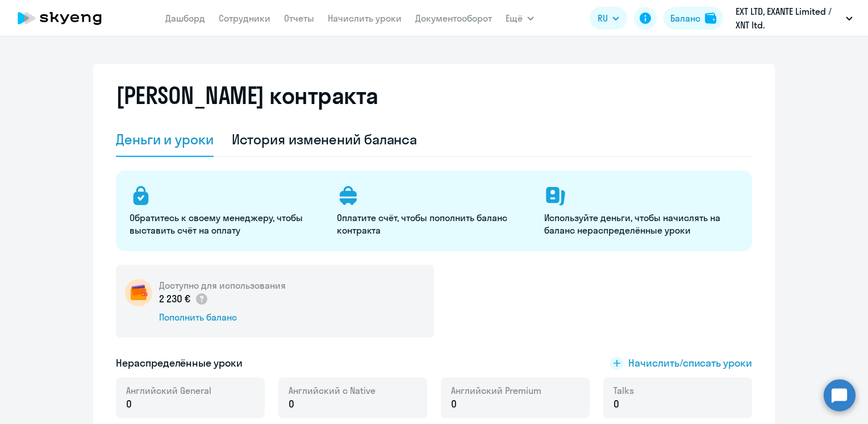 Image resolution: width=868 pixels, height=424 pixels. I want to click on a: Отчеты, so click(299, 18).